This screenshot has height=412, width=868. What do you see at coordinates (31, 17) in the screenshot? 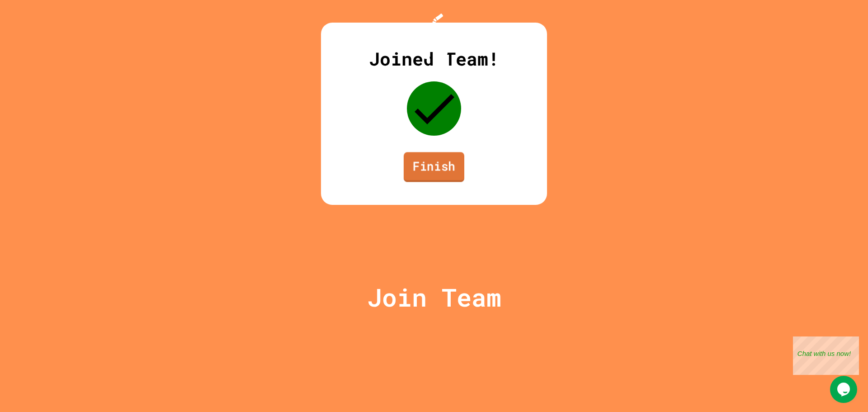
I see `p: Chat with us now!` at bounding box center [31, 17].